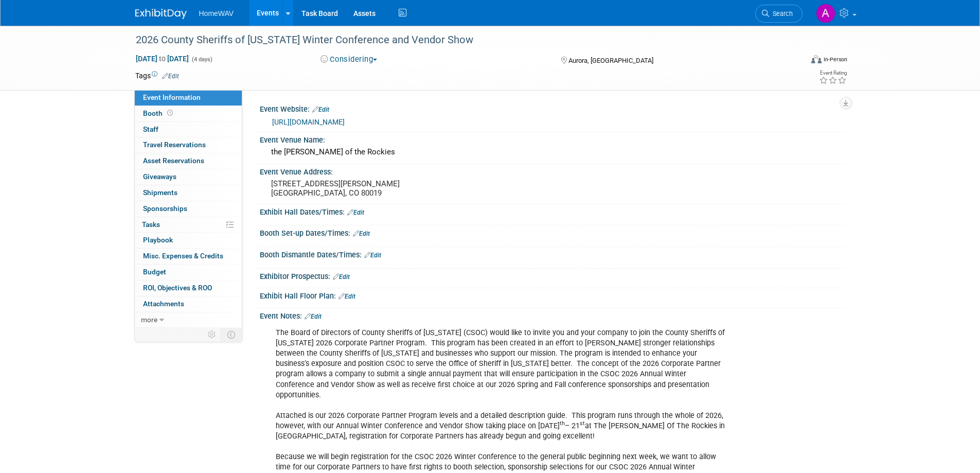  I want to click on div: Event Venue Name:, so click(552, 138).